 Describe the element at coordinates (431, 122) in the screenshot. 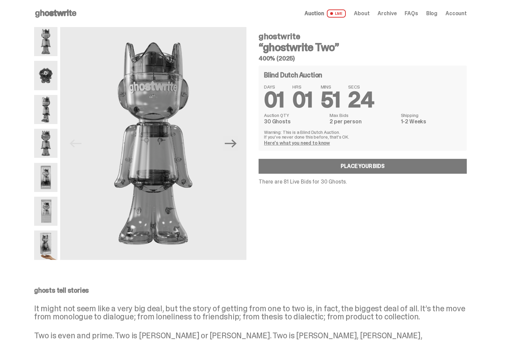

I see `dd: 1-2 Weeks` at that location.